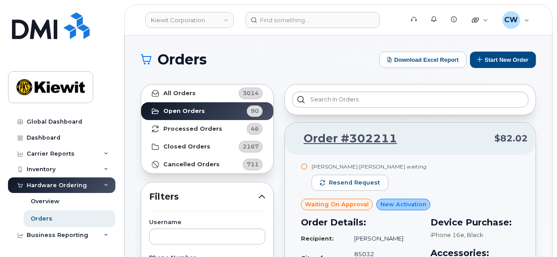  I want to click on strong: Open Orders, so click(184, 111).